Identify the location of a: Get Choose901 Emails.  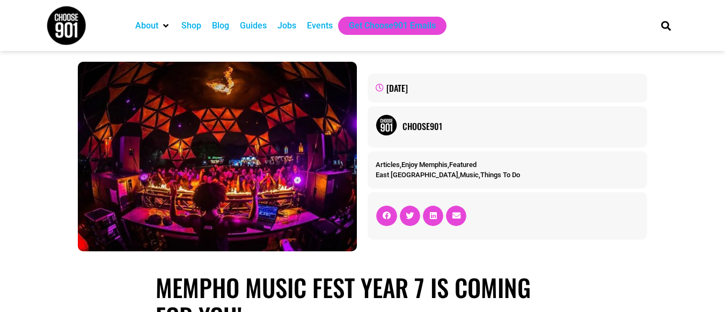
(392, 26).